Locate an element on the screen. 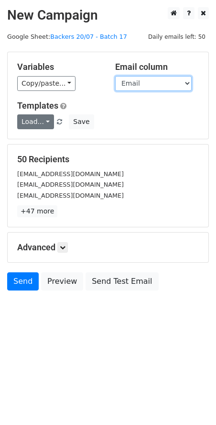  a: Send is located at coordinates (23, 281).